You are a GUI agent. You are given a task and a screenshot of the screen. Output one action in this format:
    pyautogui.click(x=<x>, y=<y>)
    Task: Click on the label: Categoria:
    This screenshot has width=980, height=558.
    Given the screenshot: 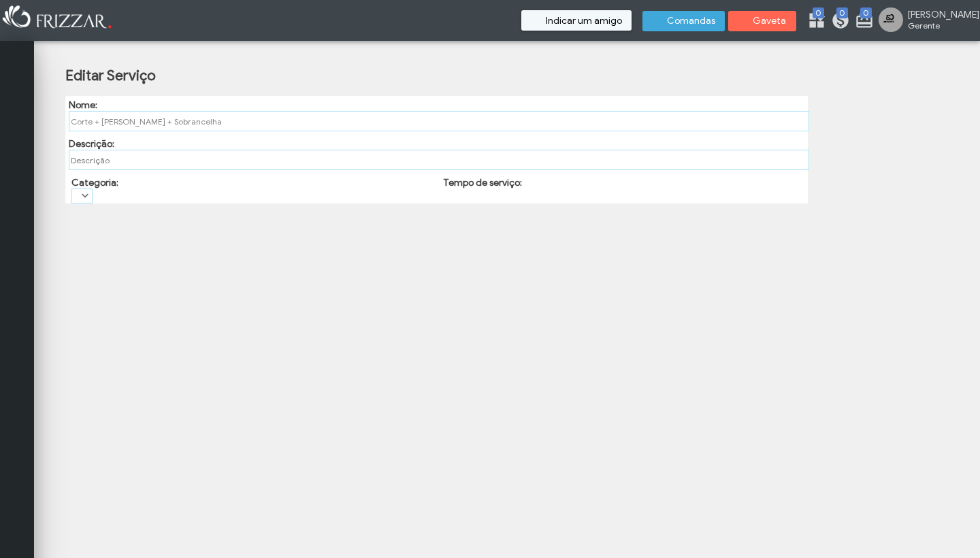 What is the action you would take?
    pyautogui.click(x=95, y=183)
    